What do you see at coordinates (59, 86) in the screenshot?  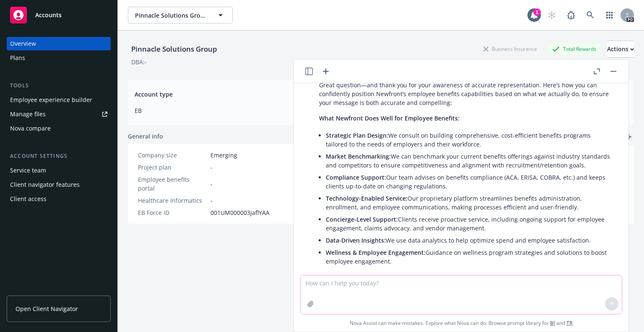 I see `div: Tools` at bounding box center [59, 86].